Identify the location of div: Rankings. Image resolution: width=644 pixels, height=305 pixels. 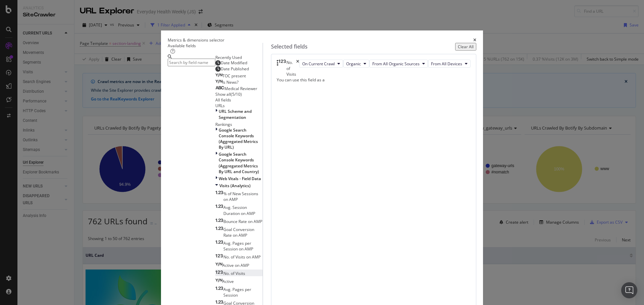
(238, 125).